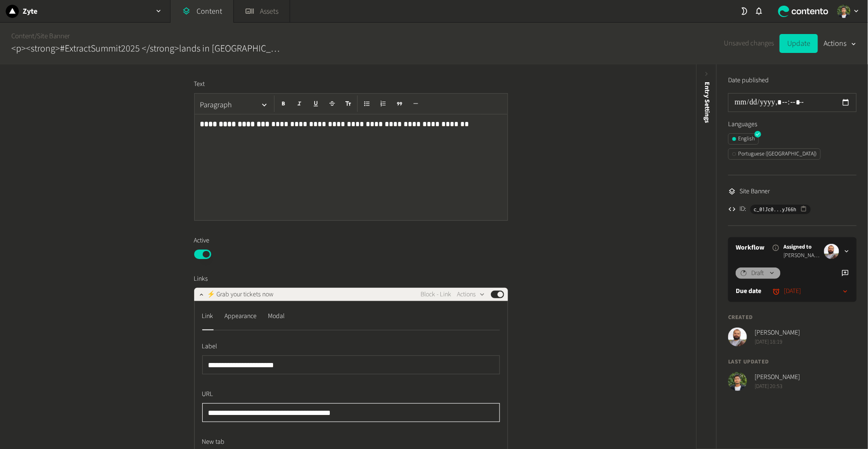 This screenshot has height=449, width=868. Describe the element at coordinates (707, 102) in the screenshot. I see `span: Entry Settings` at that location.